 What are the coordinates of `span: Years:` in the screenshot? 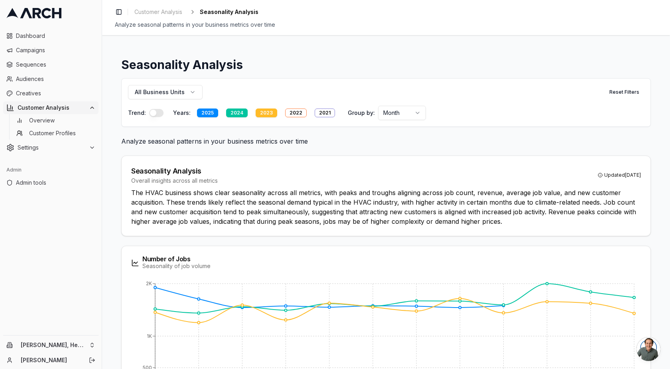 It's located at (182, 113).